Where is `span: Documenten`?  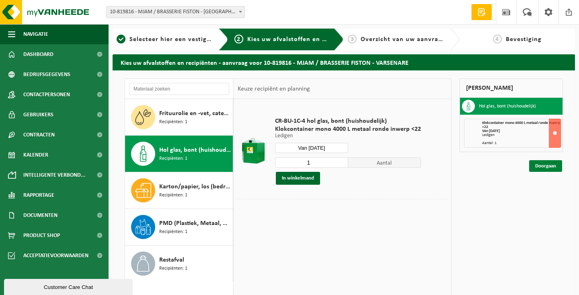
span: Documenten is located at coordinates (40, 215).